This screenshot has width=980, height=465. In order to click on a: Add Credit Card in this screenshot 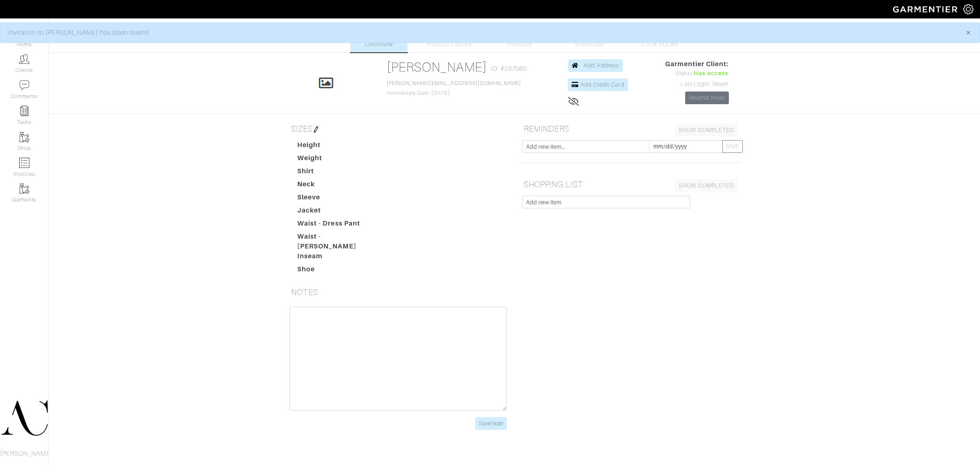, I will do `click(598, 85)`.